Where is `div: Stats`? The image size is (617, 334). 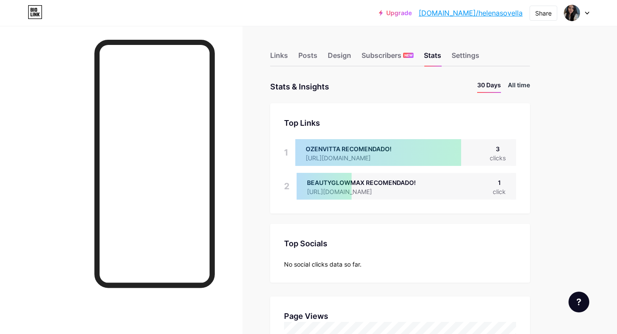 div: Stats is located at coordinates (432, 58).